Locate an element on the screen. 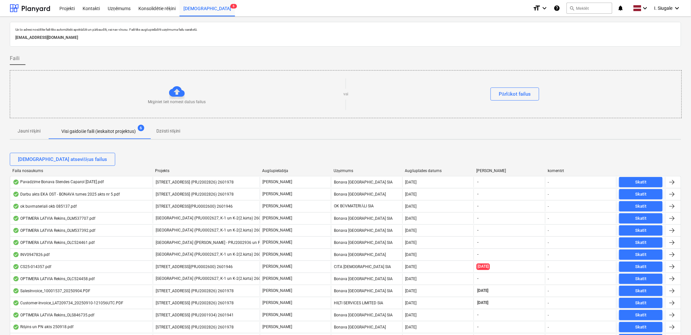  i: Zināšanu pamats is located at coordinates (557, 8).